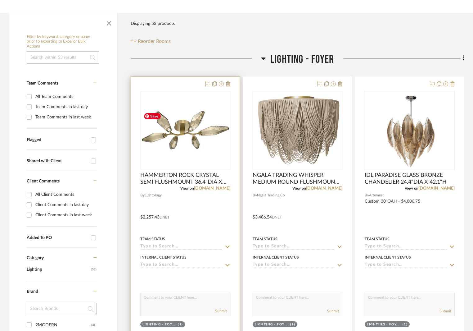 The width and height of the screenshot is (473, 331). Describe the element at coordinates (376, 195) in the screenshot. I see `span: Artemest` at that location.